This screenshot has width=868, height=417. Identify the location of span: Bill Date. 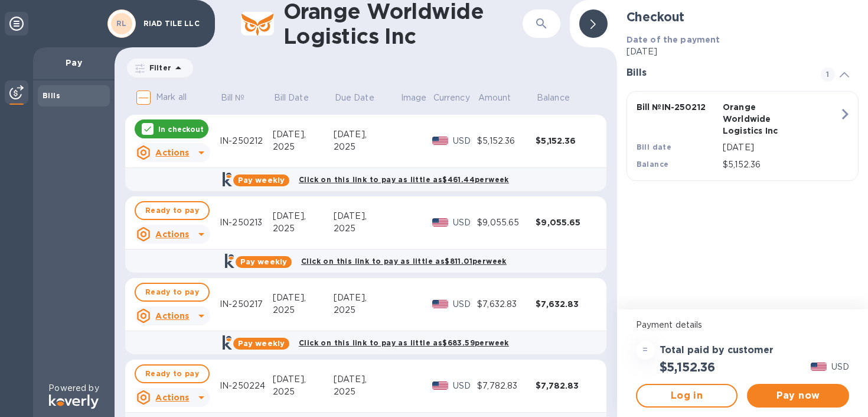
(299, 97).